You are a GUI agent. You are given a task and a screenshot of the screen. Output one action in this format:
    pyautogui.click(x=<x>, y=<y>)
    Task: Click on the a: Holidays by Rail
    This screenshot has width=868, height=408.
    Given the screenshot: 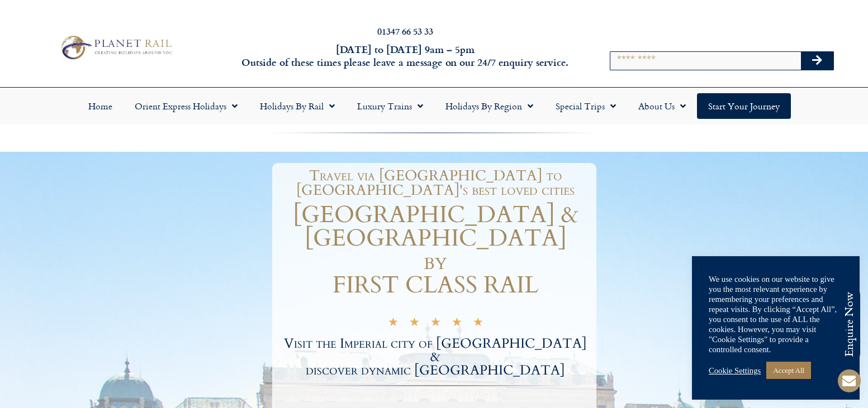 What is the action you would take?
    pyautogui.click(x=297, y=106)
    